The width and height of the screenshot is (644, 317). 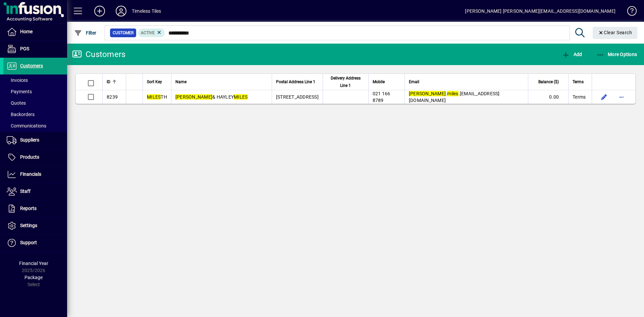 I want to click on span: Balance ($), so click(x=548, y=82).